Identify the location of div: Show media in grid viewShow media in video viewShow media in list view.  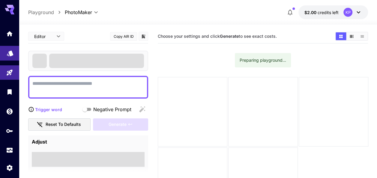
(352, 36).